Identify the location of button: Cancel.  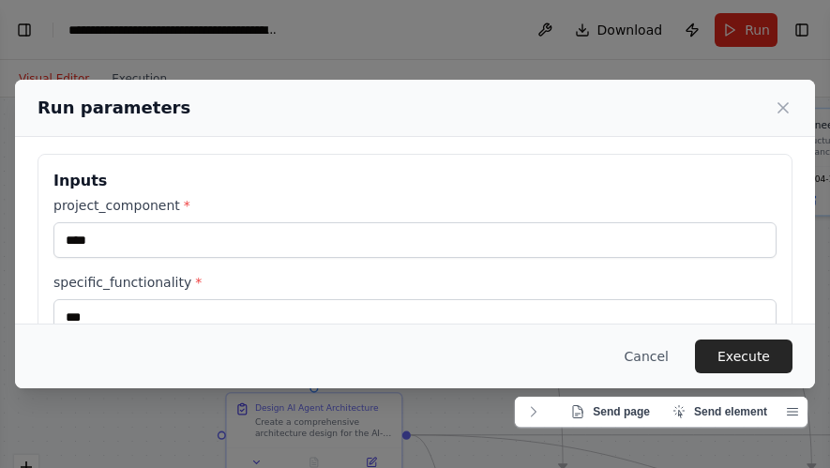
(646, 356).